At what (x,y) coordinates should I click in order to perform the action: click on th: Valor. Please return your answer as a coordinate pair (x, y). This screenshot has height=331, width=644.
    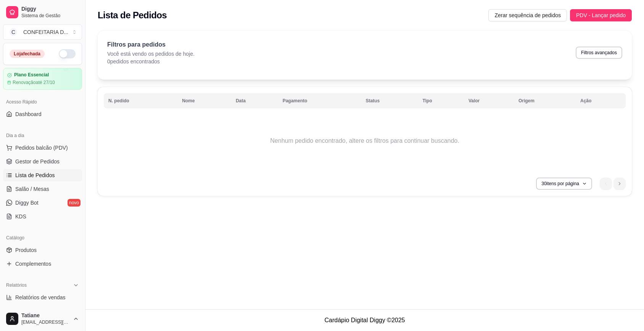
    Looking at the image, I should click on (489, 101).